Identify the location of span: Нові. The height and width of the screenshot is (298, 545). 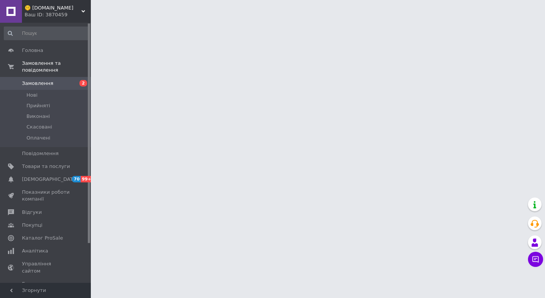
(32, 95).